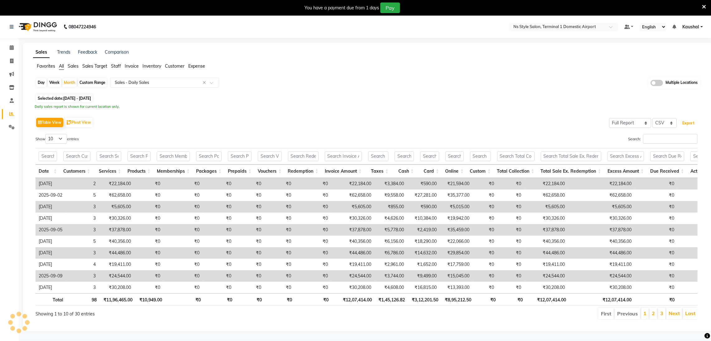 The image size is (711, 341). What do you see at coordinates (82, 27) in the screenshot?
I see `b: 08047224946` at bounding box center [82, 27].